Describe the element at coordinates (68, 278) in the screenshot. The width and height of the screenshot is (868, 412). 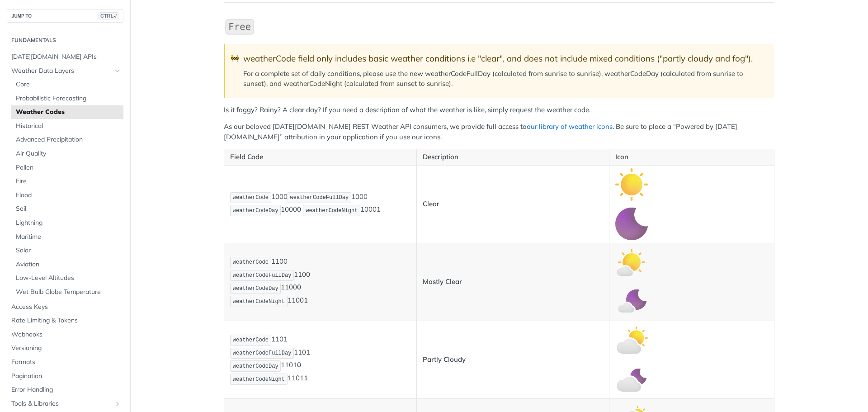
I see `span: Low-Level Altitudes` at that location.